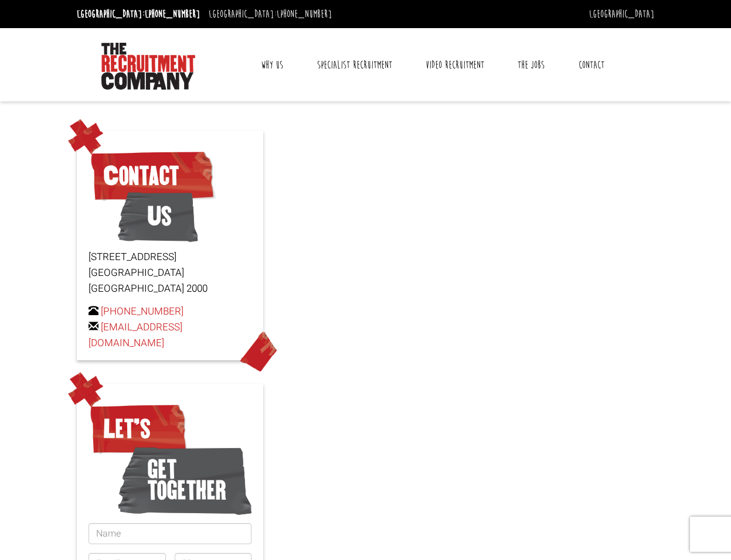 The width and height of the screenshot is (731, 560). What do you see at coordinates (272, 65) in the screenshot?
I see `a: Why Us` at bounding box center [272, 65].